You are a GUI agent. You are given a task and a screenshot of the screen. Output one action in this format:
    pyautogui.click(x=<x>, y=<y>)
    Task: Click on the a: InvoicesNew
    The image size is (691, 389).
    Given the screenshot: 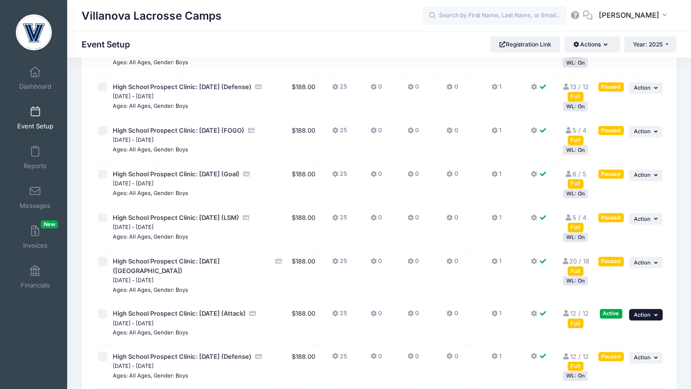 What is the action you would take?
    pyautogui.click(x=35, y=237)
    